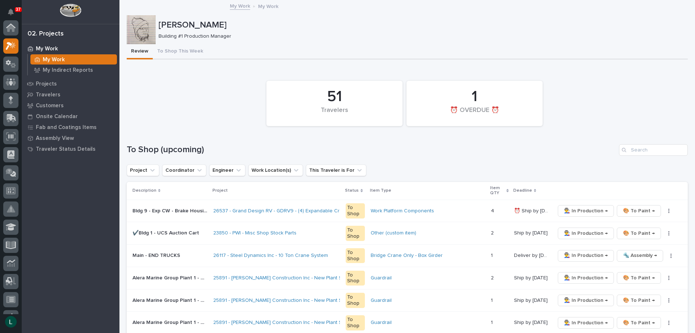  What do you see at coordinates (287, 211) in the screenshot?
I see `a: 26537 - Grand Design RV - GDRV9 - (4) Expandable Crosswalks` at bounding box center [287, 211].